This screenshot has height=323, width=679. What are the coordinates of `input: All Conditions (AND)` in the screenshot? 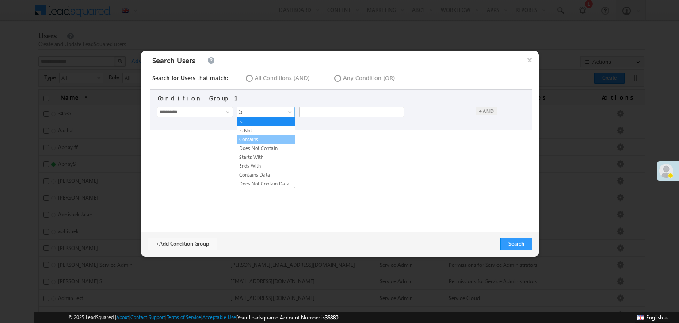 It's located at (247, 76).